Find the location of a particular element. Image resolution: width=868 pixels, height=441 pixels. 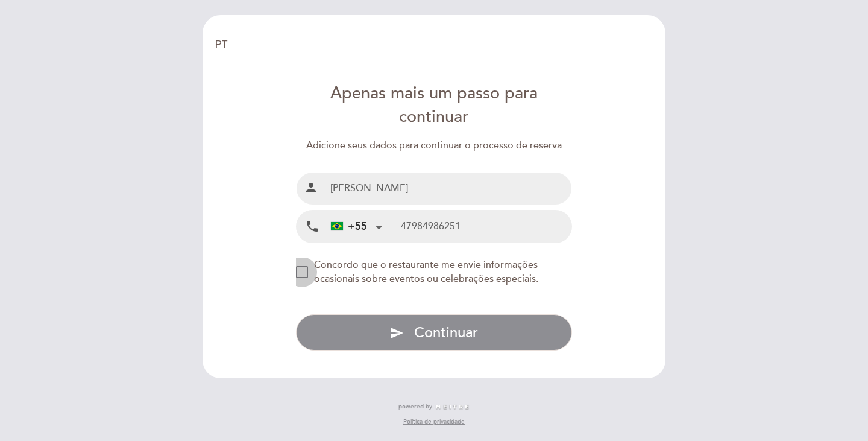

i: person is located at coordinates (311, 188).